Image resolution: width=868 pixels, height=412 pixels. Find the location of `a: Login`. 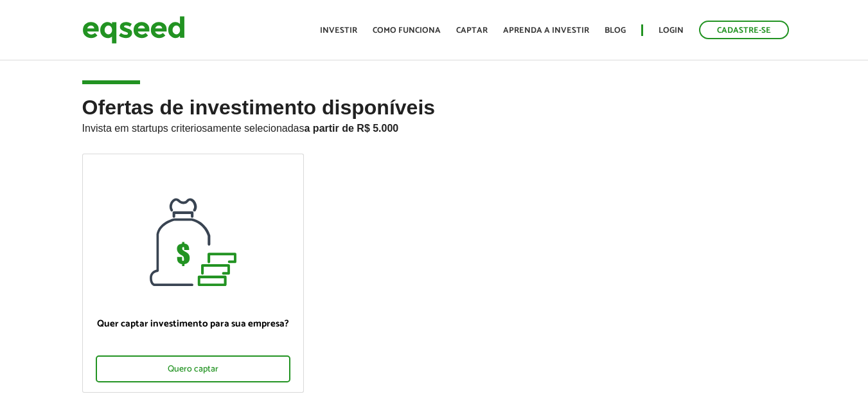

a: Login is located at coordinates (671, 30).